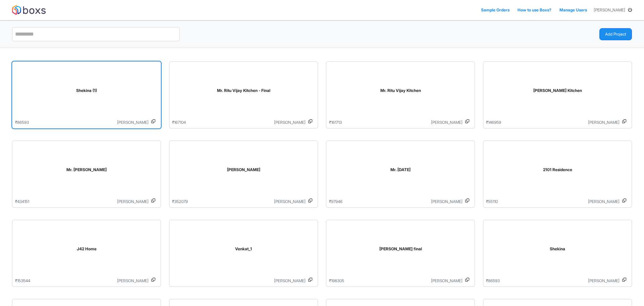  I want to click on div: Mr. Raja, so click(400, 170).